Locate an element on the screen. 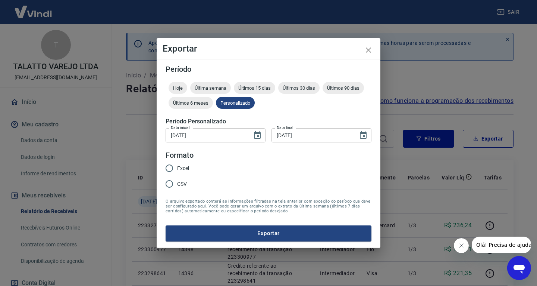 This screenshot has width=537, height=286. span: Excel is located at coordinates (183, 168).